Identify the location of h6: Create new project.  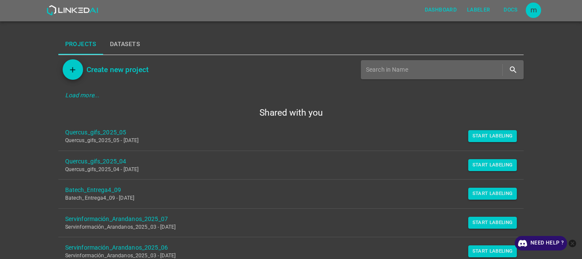
(118, 69).